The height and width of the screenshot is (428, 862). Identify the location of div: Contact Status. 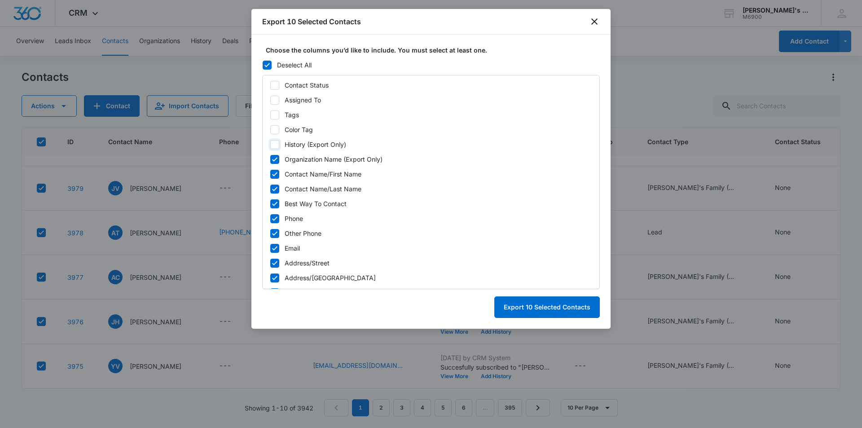
(307, 85).